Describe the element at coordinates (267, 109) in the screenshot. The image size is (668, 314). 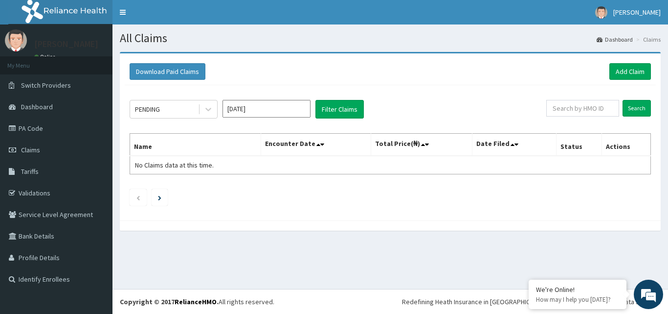
I see `input: Select Month and Year` at that location.